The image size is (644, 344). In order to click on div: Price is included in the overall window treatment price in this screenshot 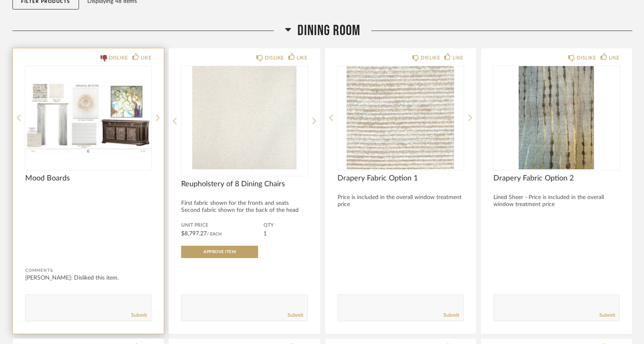, I will do `click(400, 202)`.